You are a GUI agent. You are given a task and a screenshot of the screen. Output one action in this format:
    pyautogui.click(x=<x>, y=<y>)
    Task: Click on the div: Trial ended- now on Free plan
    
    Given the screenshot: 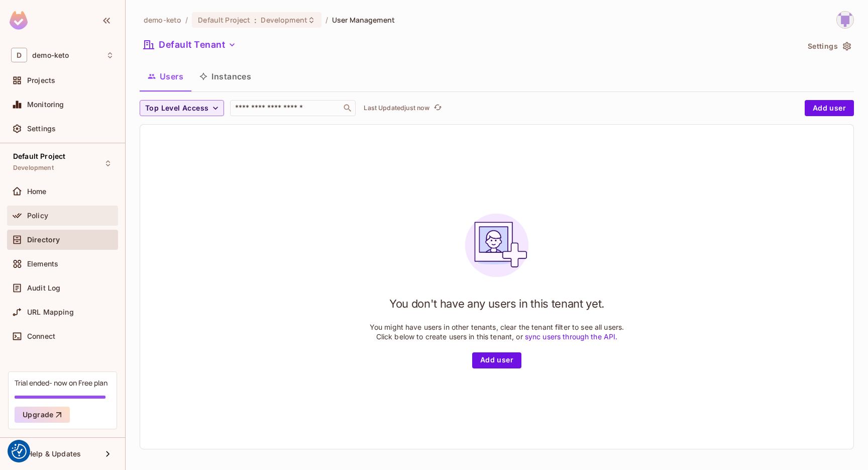 What is the action you would take?
    pyautogui.click(x=61, y=382)
    